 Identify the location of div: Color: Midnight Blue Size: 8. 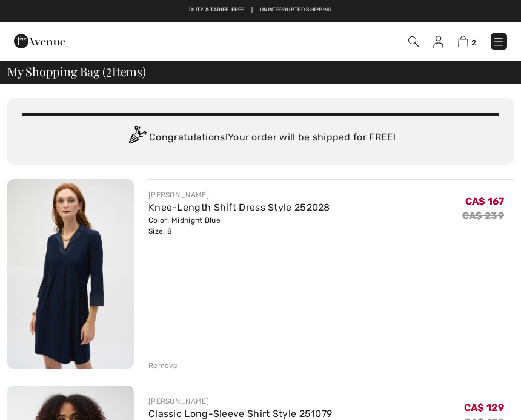
(239, 226).